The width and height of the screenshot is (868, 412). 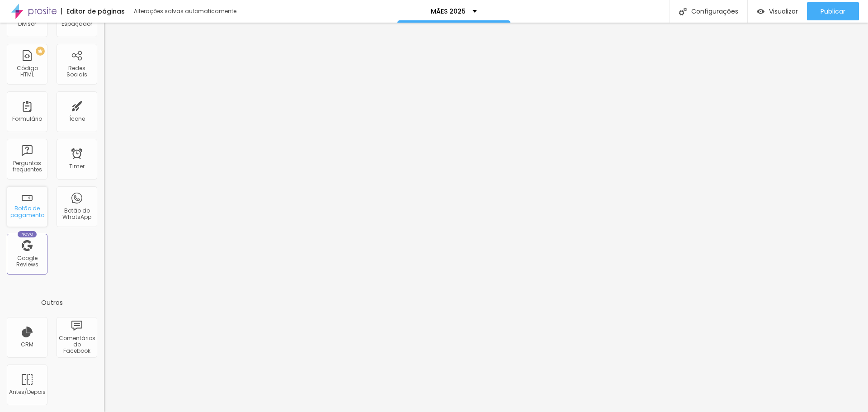 What do you see at coordinates (77, 119) in the screenshot?
I see `div: Ícone` at bounding box center [77, 119].